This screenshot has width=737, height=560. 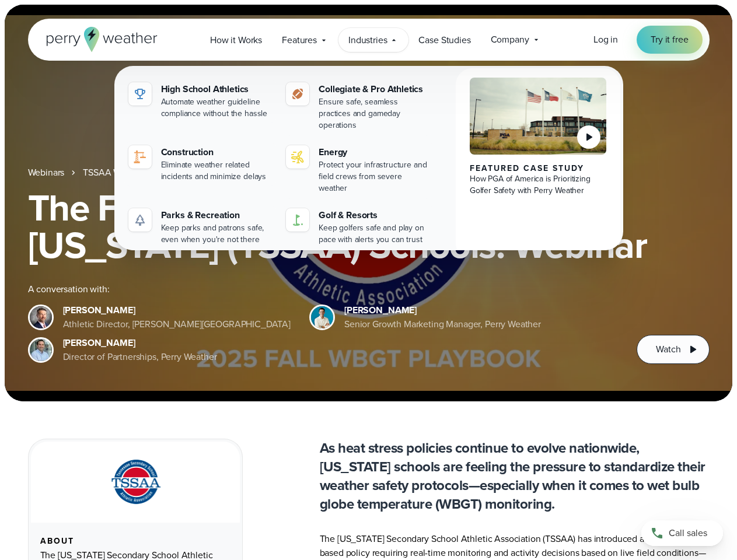 What do you see at coordinates (216, 108) in the screenshot?
I see `div: Automate weather guideline compliance without the hassle` at bounding box center [216, 108].